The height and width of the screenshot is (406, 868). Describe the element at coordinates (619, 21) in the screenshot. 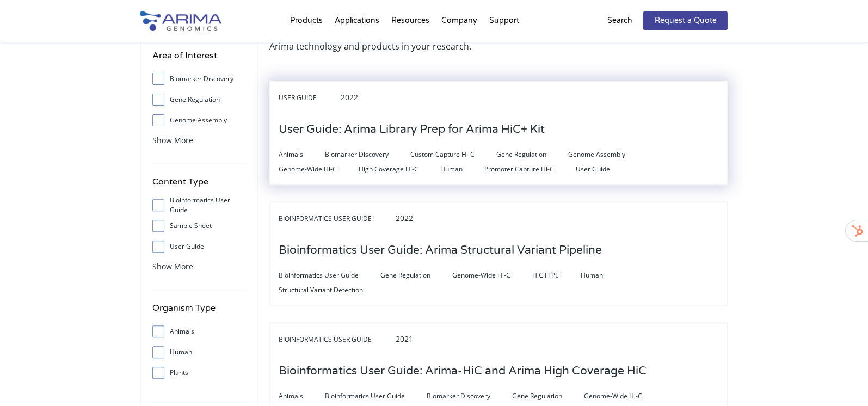

I see `p: Search` at that location.